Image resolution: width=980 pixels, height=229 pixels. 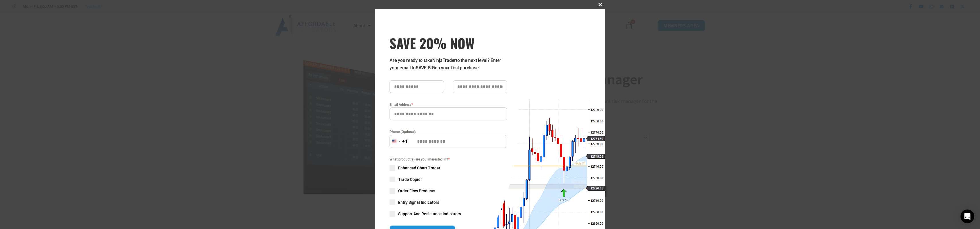 What do you see at coordinates (430, 214) in the screenshot?
I see `span: Support And Resistance Indicators` at bounding box center [430, 214].